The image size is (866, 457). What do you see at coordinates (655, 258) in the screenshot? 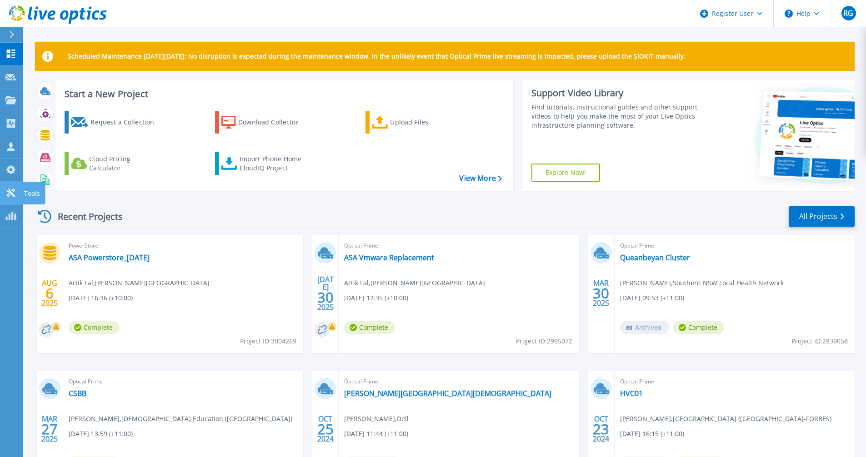
I see `a: Queanbeyan Cluster` at bounding box center [655, 258].